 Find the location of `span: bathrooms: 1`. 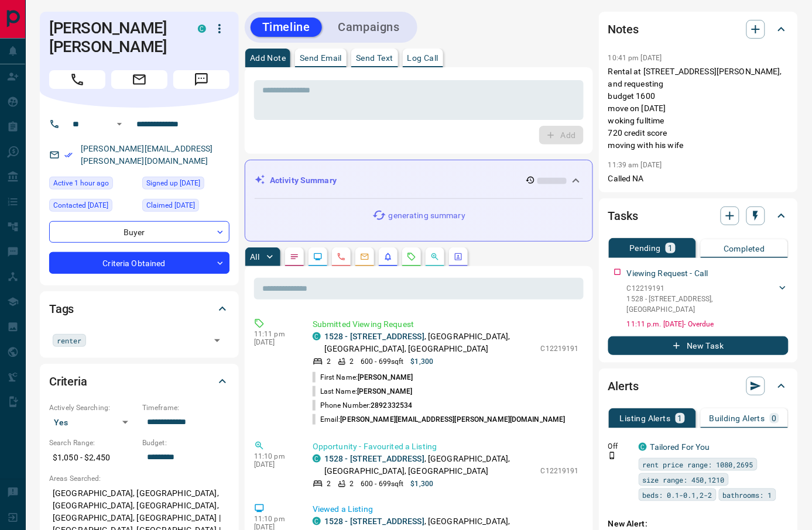

span: bathrooms: 1 is located at coordinates (747, 495).